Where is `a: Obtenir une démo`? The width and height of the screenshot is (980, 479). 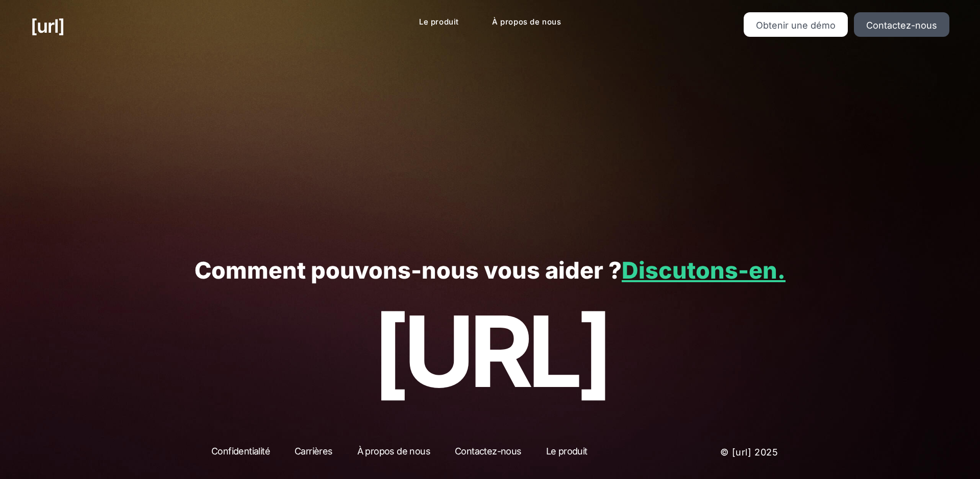 a: Obtenir une démo is located at coordinates (796, 25).